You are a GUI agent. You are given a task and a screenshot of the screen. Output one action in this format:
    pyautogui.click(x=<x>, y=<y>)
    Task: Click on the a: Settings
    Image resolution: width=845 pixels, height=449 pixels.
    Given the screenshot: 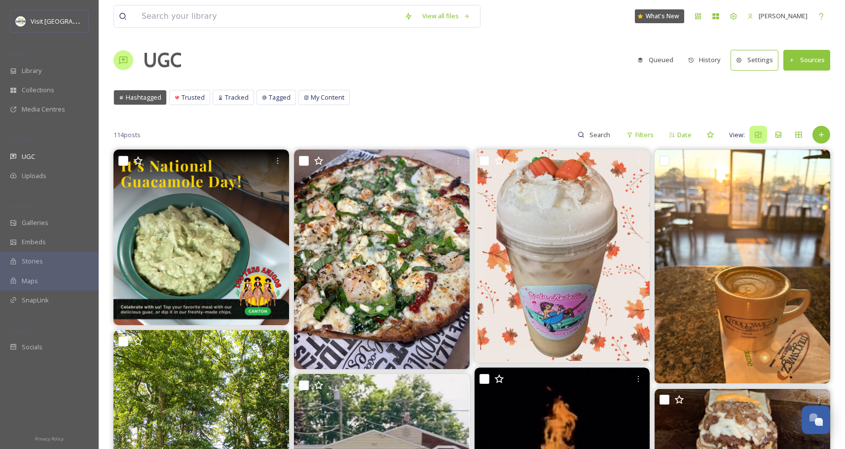 What is the action you would take?
    pyautogui.click(x=757, y=60)
    